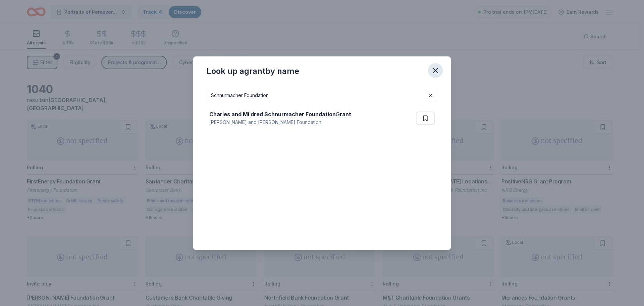  Describe the element at coordinates (293, 114) in the screenshot. I see `strong: dred Schnurmacher Foundation` at that location.